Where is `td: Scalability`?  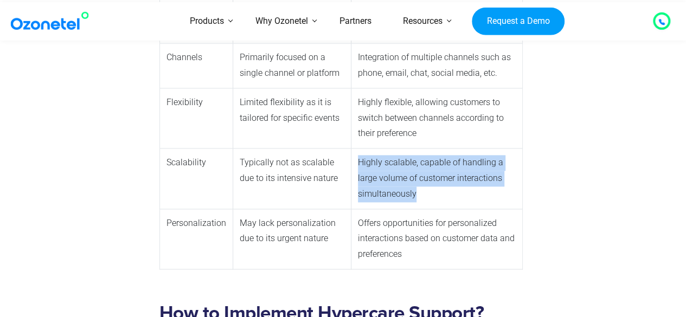
td: Scalability is located at coordinates (196, 178).